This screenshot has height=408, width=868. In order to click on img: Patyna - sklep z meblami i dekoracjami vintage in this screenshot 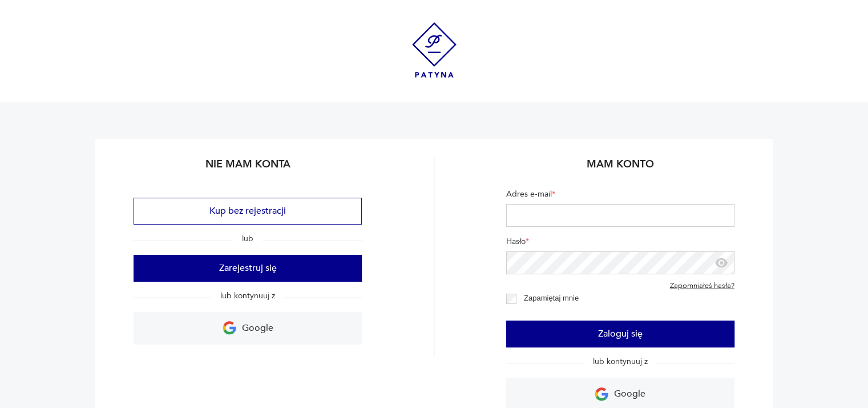, I will do `click(434, 50)`.